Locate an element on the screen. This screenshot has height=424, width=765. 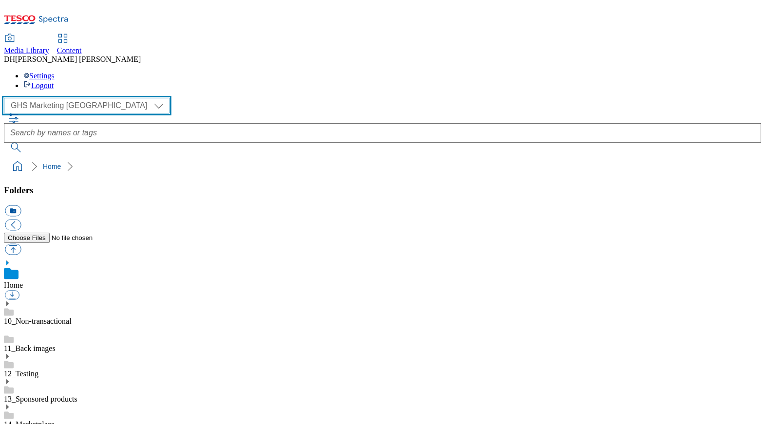
span: Content is located at coordinates (69, 50).